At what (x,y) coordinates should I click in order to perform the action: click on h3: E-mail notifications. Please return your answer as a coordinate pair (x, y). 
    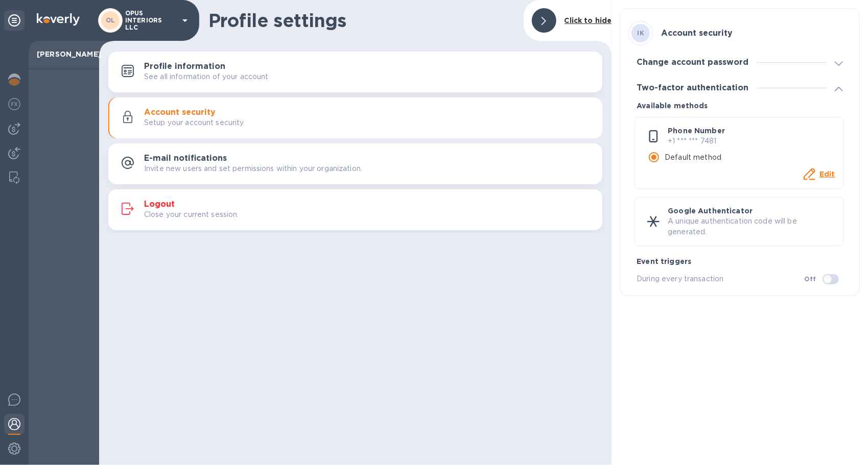
    Looking at the image, I should click on (185, 159).